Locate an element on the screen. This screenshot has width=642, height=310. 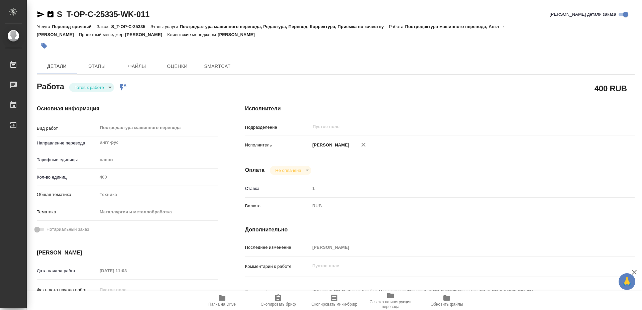
p: Клиентские менеджеры is located at coordinates (192, 34).